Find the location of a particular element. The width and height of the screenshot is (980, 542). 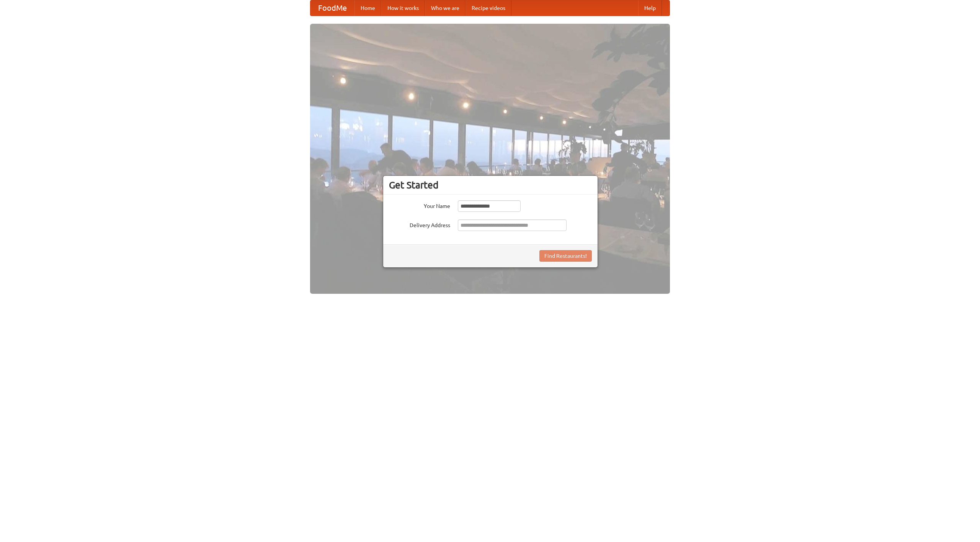

button: Find Restaurants! is located at coordinates (566, 256).